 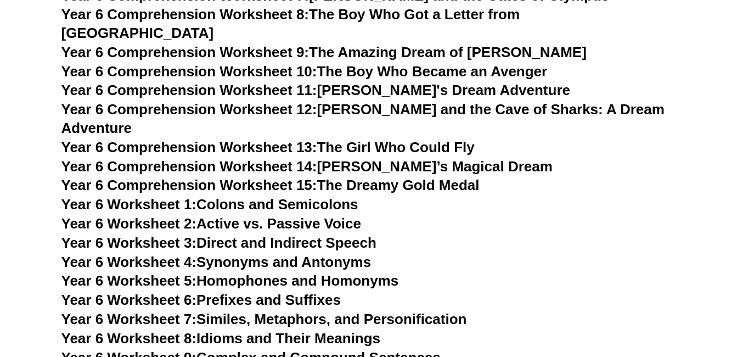 I want to click on a: Year 6 Worksheet 3:Direct and Indirect Speech, so click(x=219, y=242).